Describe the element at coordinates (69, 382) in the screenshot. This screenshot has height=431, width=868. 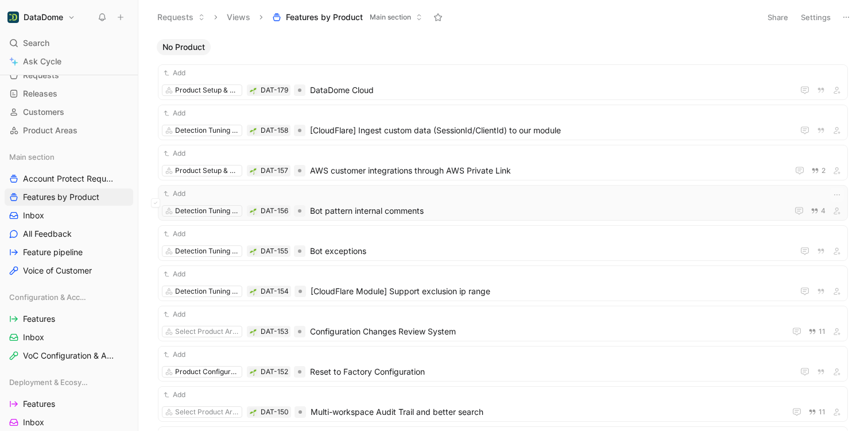
I see `div: Deployment & Ecosystem` at that location.